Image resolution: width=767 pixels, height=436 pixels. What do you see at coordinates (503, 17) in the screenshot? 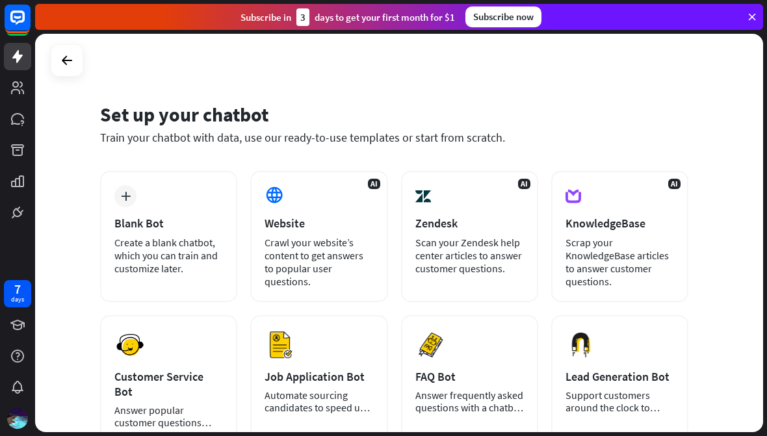
I see `div: Subscribe now` at bounding box center [503, 17].